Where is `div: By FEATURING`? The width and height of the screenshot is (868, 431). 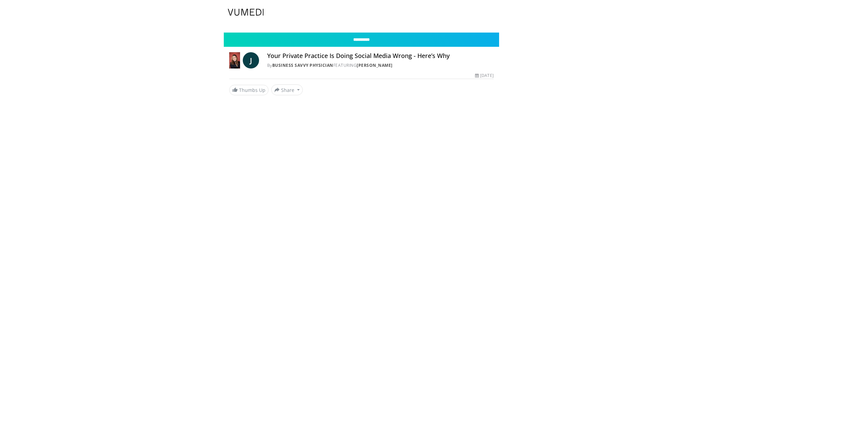 div: By FEATURING is located at coordinates (380, 65).